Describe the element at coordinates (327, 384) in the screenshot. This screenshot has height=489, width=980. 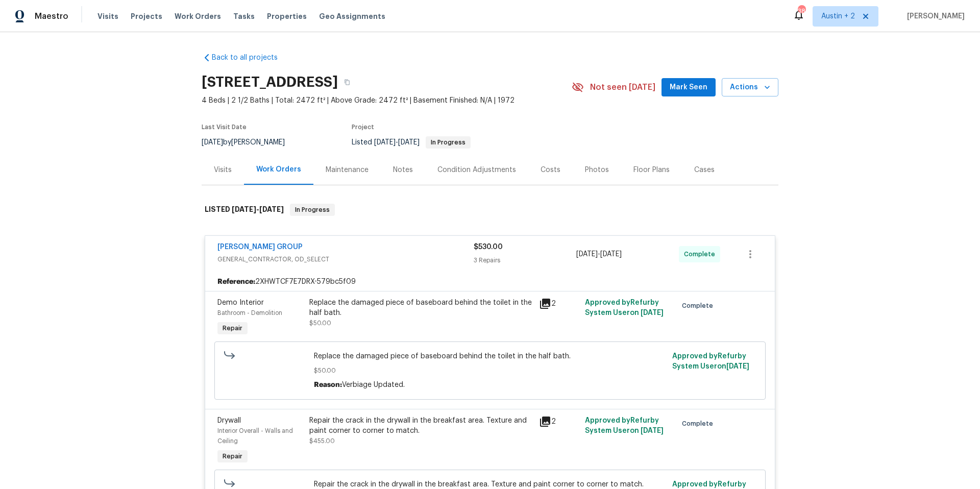
I see `span: Reason:` at that location.